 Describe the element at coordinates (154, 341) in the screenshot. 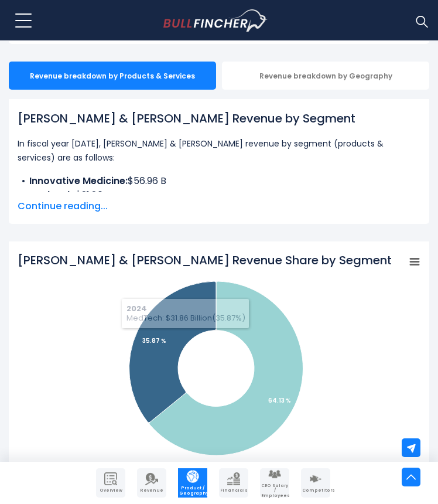

I see `tspan: 35.87 %` at that location.